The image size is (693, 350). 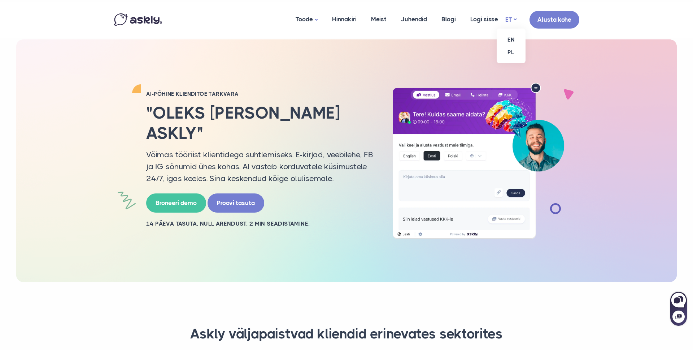 I want to click on a: PL, so click(x=511, y=52).